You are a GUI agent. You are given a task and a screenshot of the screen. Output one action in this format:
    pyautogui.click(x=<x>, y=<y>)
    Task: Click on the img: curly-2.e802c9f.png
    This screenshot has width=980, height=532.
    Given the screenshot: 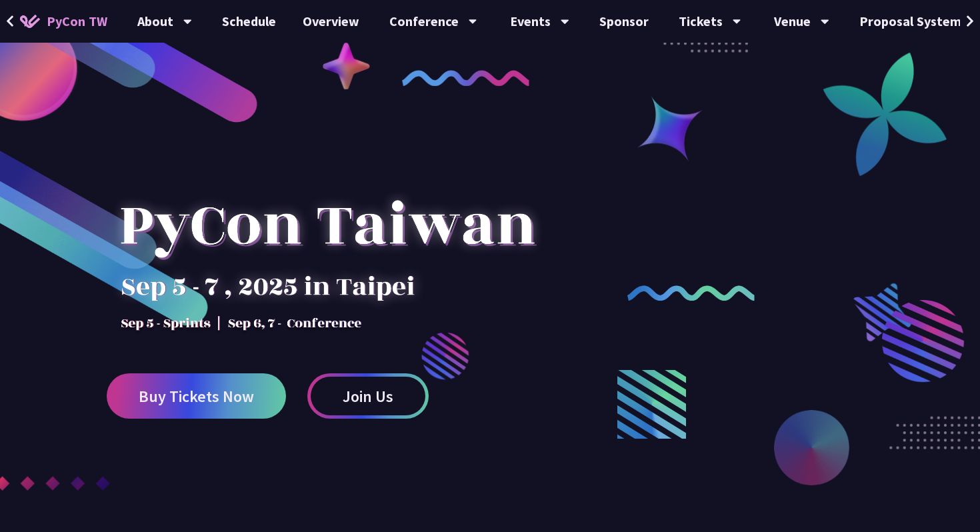 What is the action you would take?
    pyautogui.click(x=691, y=293)
    